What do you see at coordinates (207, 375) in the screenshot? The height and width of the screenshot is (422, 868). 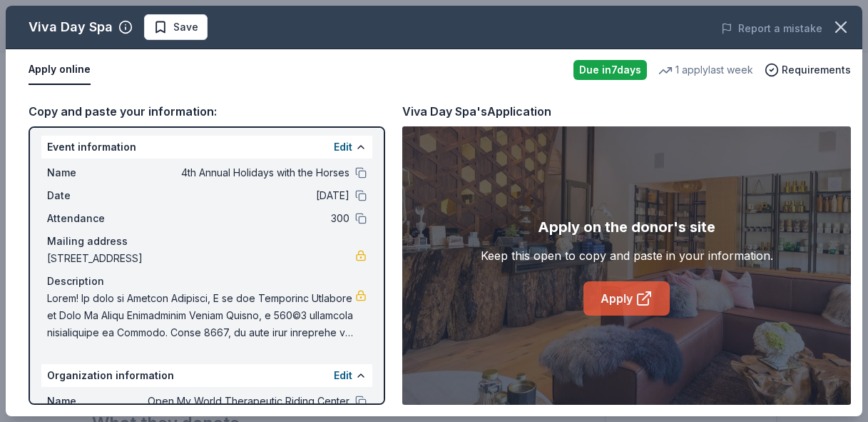 I see `div: Organization information` at bounding box center [207, 375].